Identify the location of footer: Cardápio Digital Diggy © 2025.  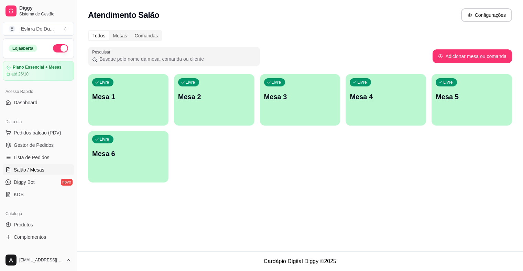
(300, 261).